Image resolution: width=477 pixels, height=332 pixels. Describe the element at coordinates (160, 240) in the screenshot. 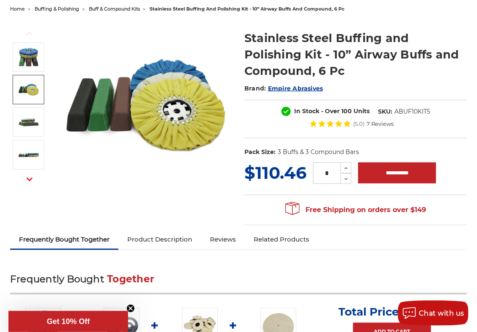

I see `a: Product Description` at that location.